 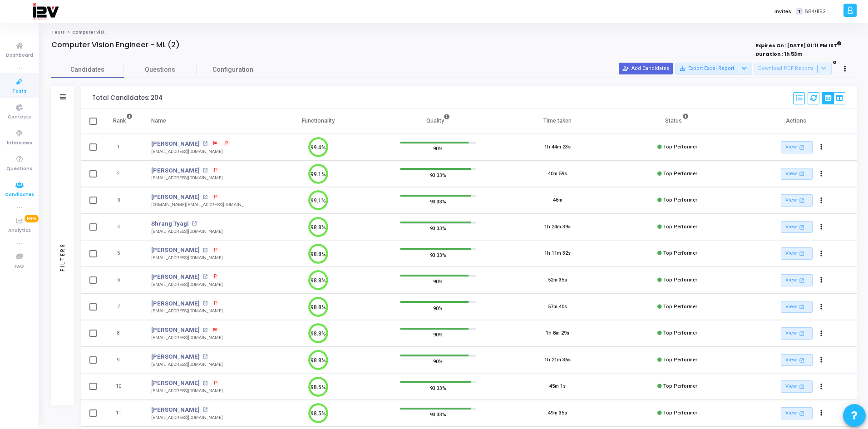 I want to click on td: 1, so click(x=122, y=147).